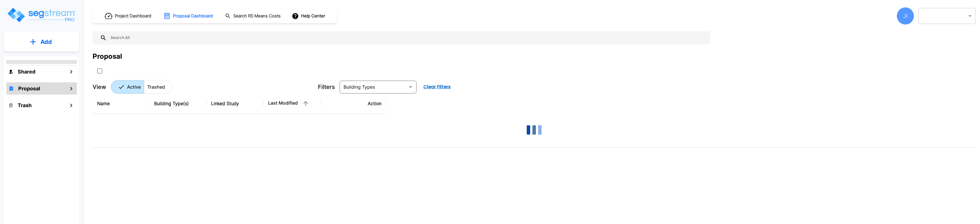  What do you see at coordinates (100, 71) in the screenshot?
I see `button: SelectAll` at bounding box center [100, 71].